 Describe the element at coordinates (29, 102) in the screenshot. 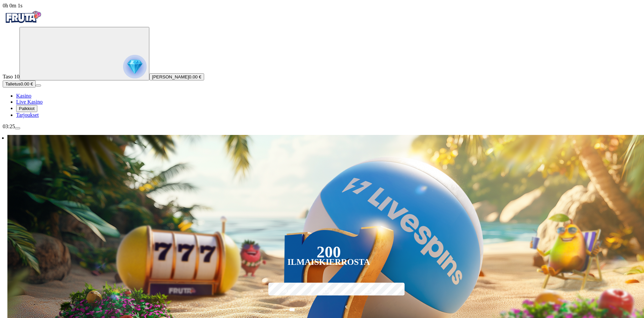

I see `a: poker-chip iconLive Kasino` at that location.